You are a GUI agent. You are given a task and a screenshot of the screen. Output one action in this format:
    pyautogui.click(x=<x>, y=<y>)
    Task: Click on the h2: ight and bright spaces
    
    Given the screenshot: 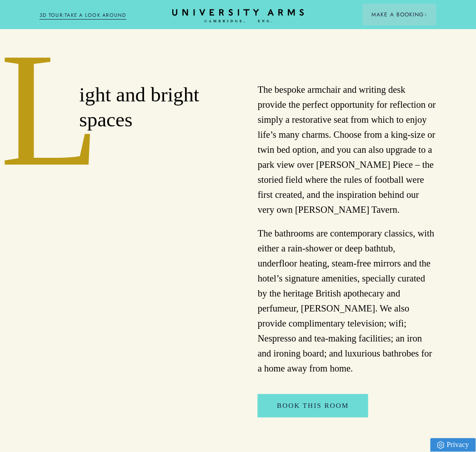 What is the action you would take?
    pyautogui.click(x=149, y=107)
    